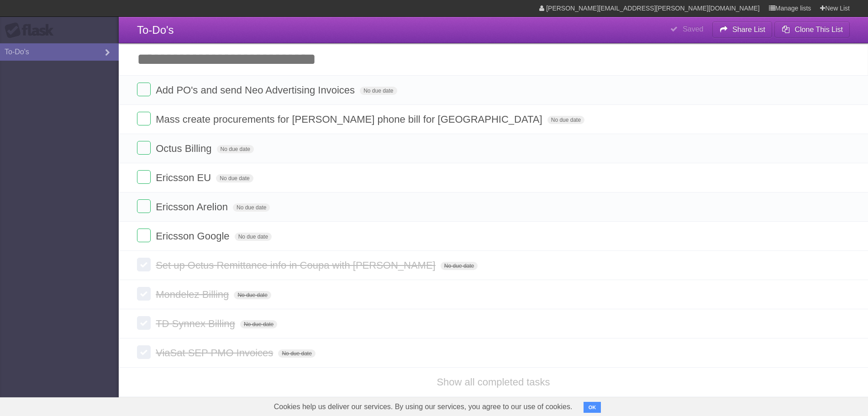  I want to click on span: Ericsson EU, so click(184, 177).